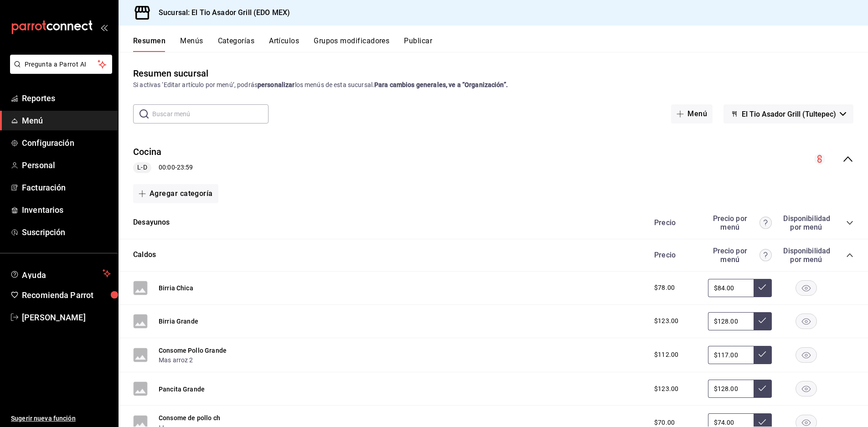  Describe the element at coordinates (284, 45) in the screenshot. I see `button: Artículos` at that location.